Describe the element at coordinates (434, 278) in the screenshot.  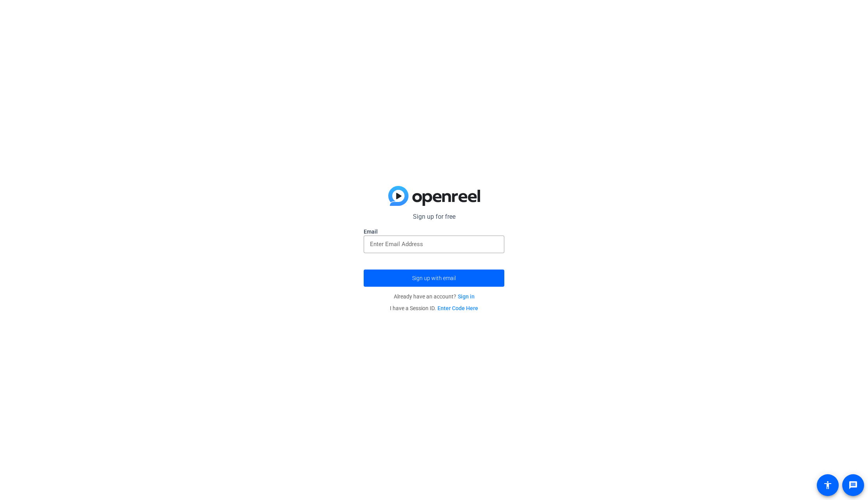
I see `button: Sign up with email` at that location.